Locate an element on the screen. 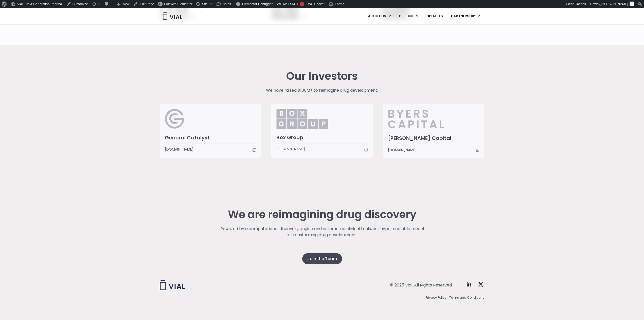  span: Join the Team is located at coordinates (322, 259).